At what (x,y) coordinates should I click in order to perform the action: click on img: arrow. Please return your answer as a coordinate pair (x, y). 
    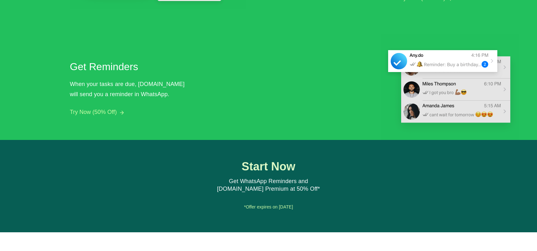
    Looking at the image, I should click on (122, 113).